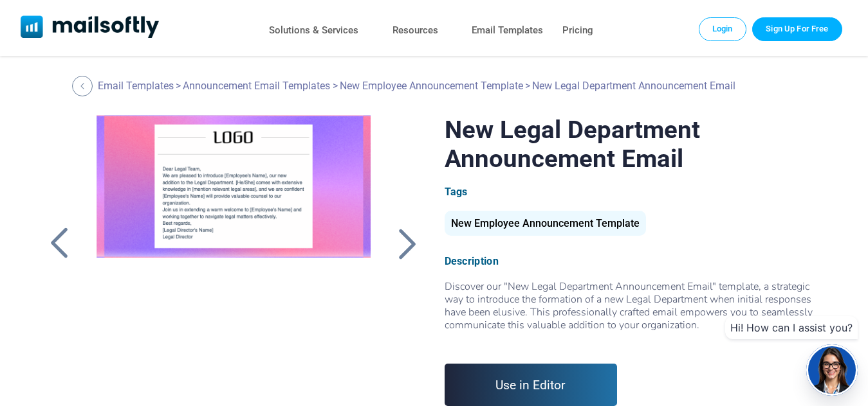  Describe the element at coordinates (415, 30) in the screenshot. I see `a: Resources` at that location.